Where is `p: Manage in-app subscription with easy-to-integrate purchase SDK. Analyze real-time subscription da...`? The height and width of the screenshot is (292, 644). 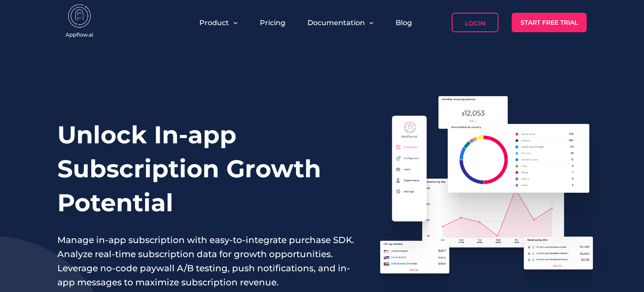 p: Manage in-app subscription with easy-to-integrate purchase SDK. Analyze real-time subscription da... is located at coordinates (206, 261).